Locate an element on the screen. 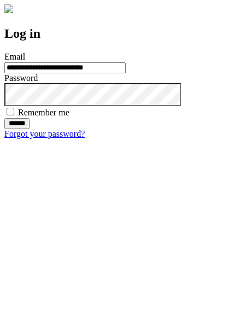 The width and height of the screenshot is (246, 326). label: Remember me is located at coordinates (44, 112).